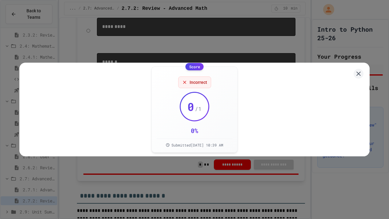  Describe the element at coordinates (191, 107) in the screenshot. I see `span: 0` at that location.